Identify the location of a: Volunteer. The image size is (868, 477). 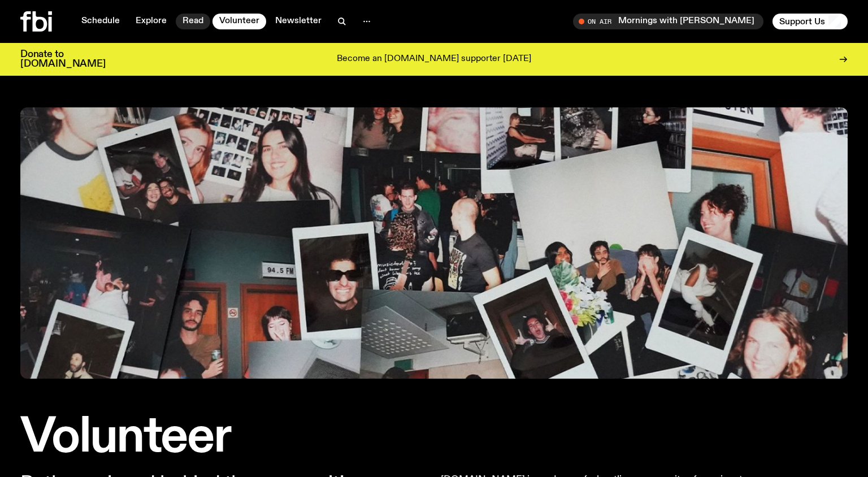
(239, 21).